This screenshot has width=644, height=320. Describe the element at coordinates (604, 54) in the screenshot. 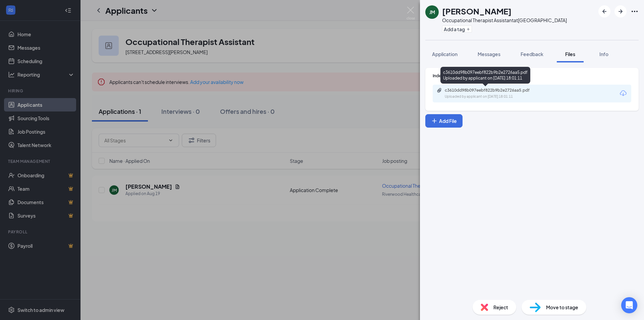

I see `span: Info` at that location.